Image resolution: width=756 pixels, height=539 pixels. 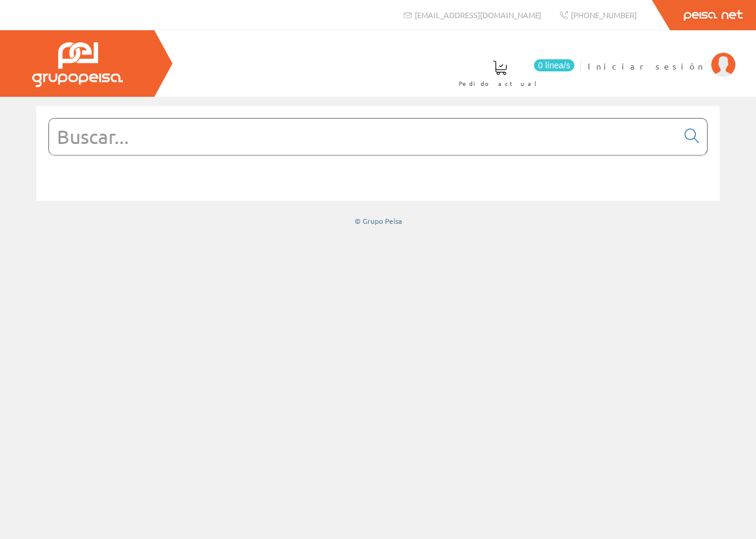 What do you see at coordinates (646, 66) in the screenshot?
I see `span: Iniciar sesión` at bounding box center [646, 66].